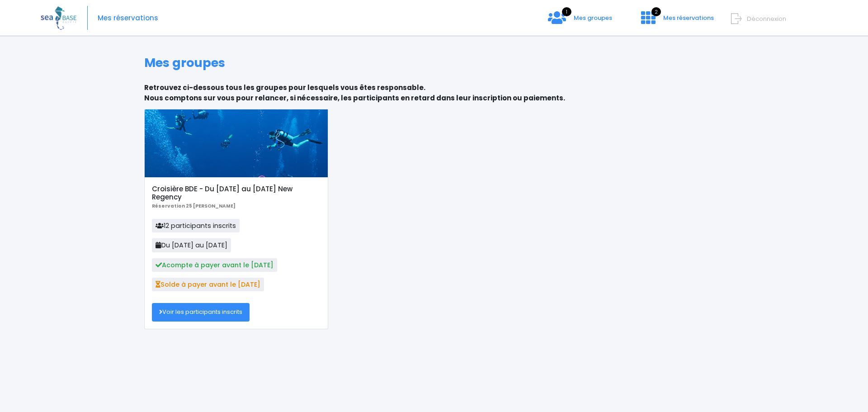 The image size is (868, 412). I want to click on a: 1 Mes groupes, so click(580, 21).